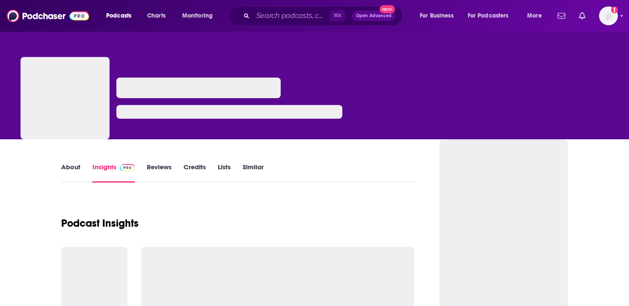 This screenshot has height=306, width=629. I want to click on input: Search podcasts, credits, & more..., so click(291, 16).